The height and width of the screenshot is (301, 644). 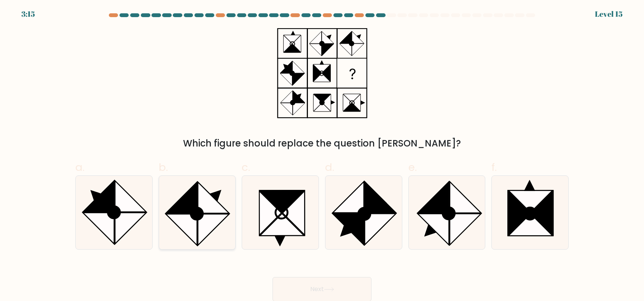 I want to click on span: a., so click(x=80, y=167).